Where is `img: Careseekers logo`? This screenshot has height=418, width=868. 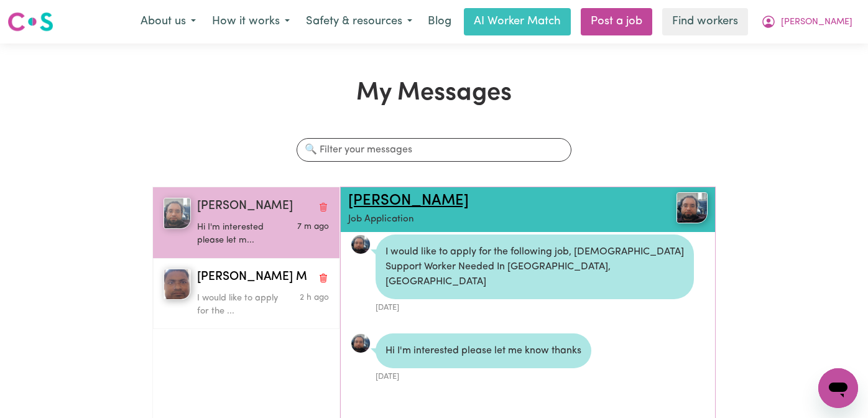
img: Careseekers logo is located at coordinates (31, 21).